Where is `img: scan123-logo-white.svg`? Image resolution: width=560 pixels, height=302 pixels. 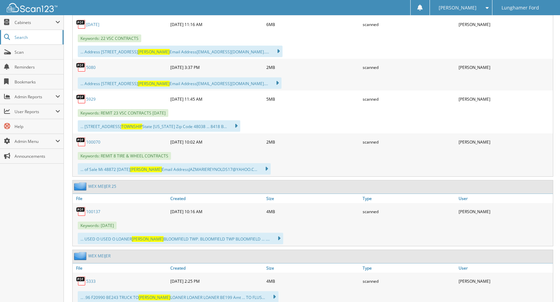
img: scan123-logo-white.svg is located at coordinates (32, 7).